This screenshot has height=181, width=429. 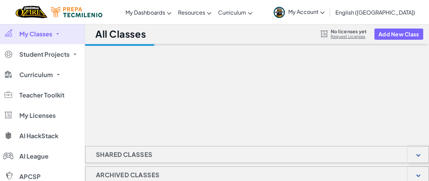 I want to click on img: Home, so click(x=31, y=12).